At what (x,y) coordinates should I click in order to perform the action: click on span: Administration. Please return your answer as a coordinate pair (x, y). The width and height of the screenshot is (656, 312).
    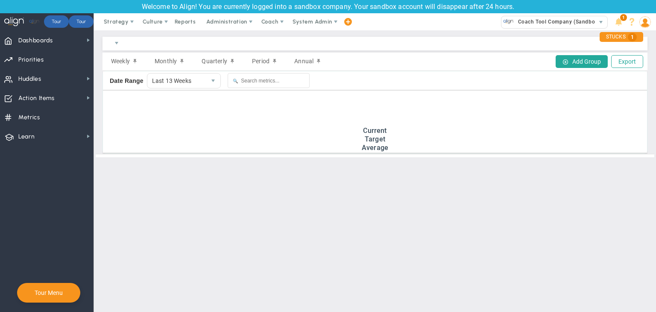
    Looking at the image, I should click on (226, 21).